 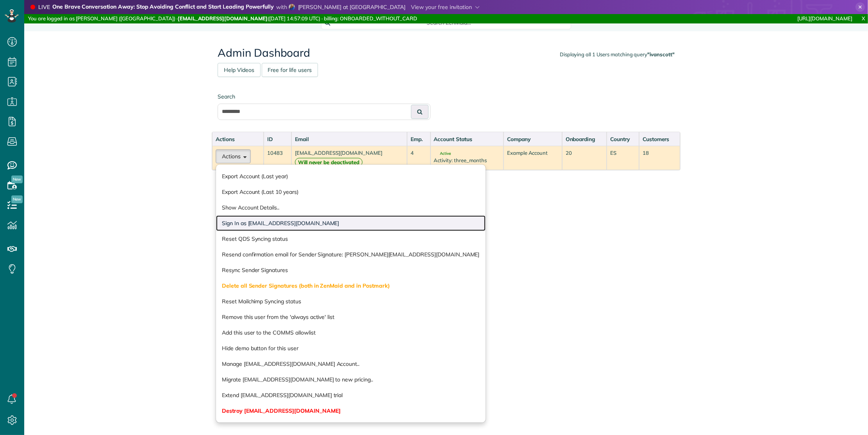 I want to click on a: Export Account (Last 10 years), so click(x=351, y=192).